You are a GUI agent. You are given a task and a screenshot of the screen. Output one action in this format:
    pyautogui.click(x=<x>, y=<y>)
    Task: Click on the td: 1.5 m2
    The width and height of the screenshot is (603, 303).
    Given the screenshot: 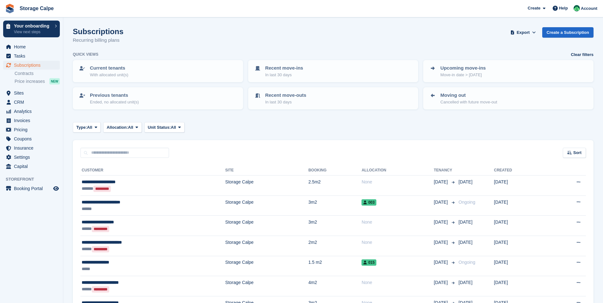 What is the action you would take?
    pyautogui.click(x=335, y=266)
    